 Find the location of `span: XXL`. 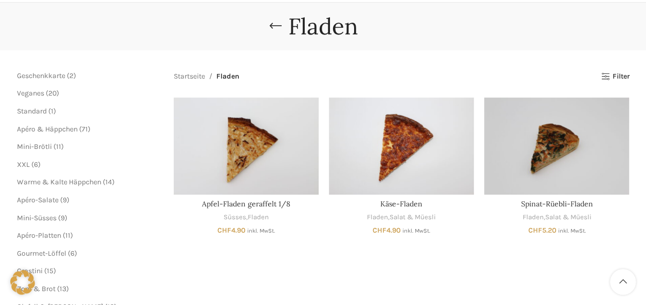

span: XXL is located at coordinates (23, 164).